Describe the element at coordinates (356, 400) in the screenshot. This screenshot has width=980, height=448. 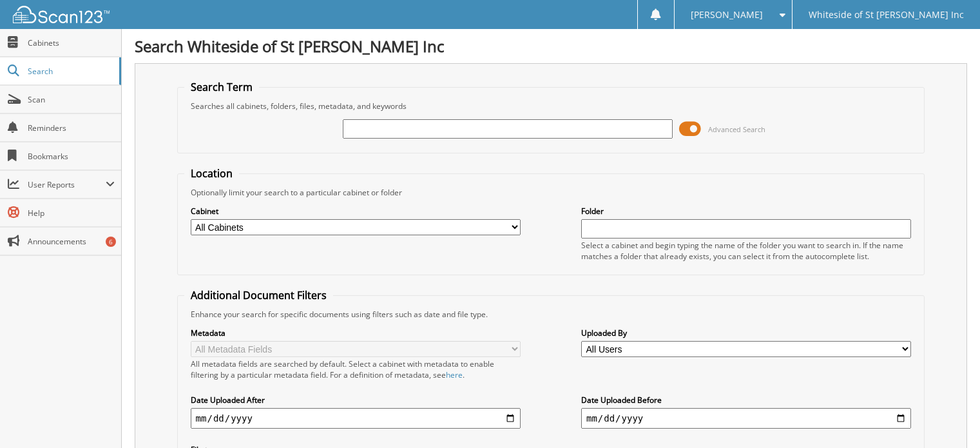
I see `label: Date Uploaded After` at that location.